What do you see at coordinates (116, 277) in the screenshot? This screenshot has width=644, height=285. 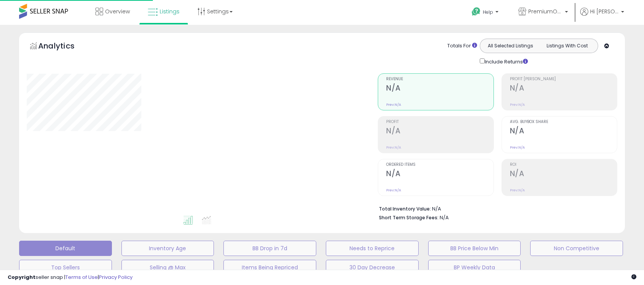 I see `a: Privacy Policy` at bounding box center [116, 277].